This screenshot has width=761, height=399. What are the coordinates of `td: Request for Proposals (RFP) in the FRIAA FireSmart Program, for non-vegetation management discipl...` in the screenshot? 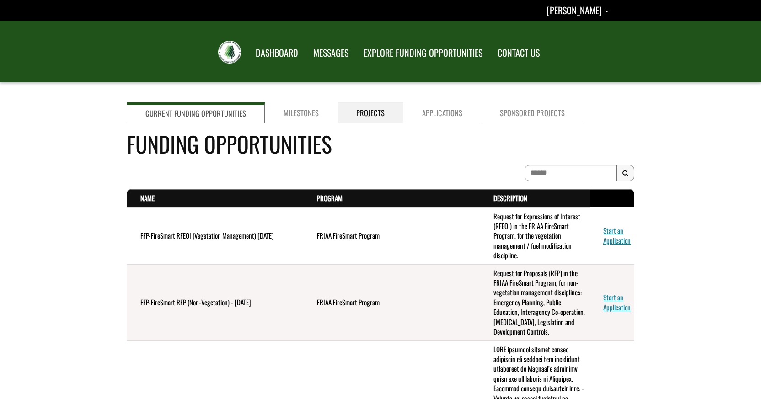 It's located at (535, 302).